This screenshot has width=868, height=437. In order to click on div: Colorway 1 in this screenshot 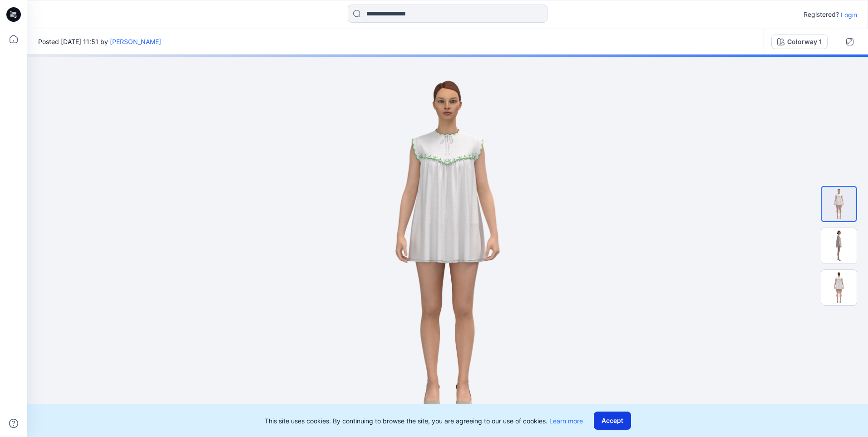, I will do `click(804, 42)`.